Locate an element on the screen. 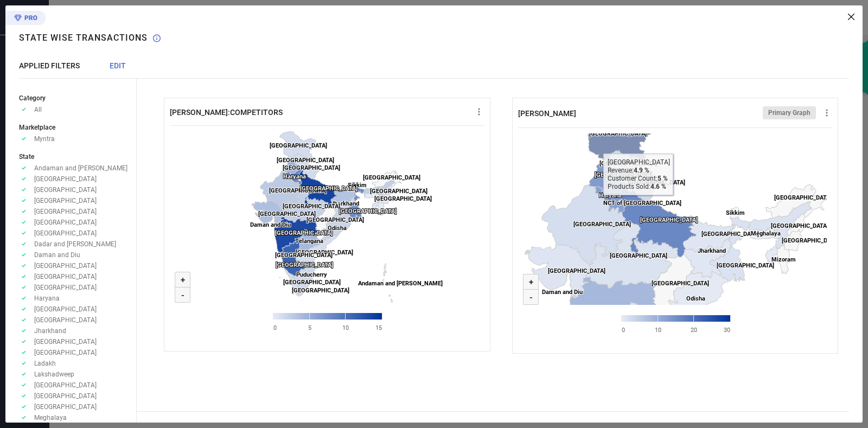  text: 20 is located at coordinates (694, 330).